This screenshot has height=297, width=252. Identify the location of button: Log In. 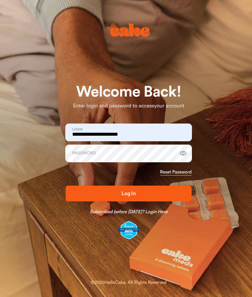
(129, 193).